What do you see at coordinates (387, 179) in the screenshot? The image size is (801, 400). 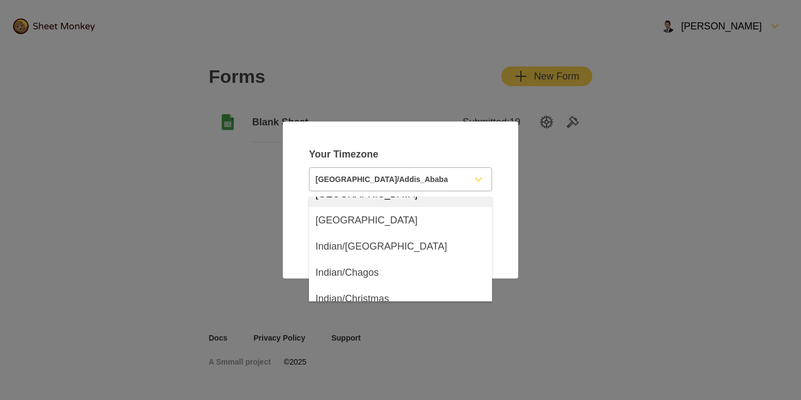 I see `input: Select Timezone` at bounding box center [387, 179].